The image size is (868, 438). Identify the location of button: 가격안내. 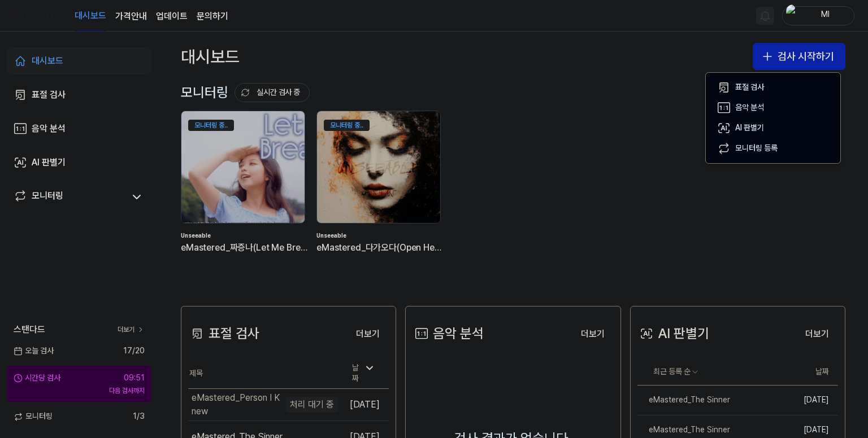
(131, 16).